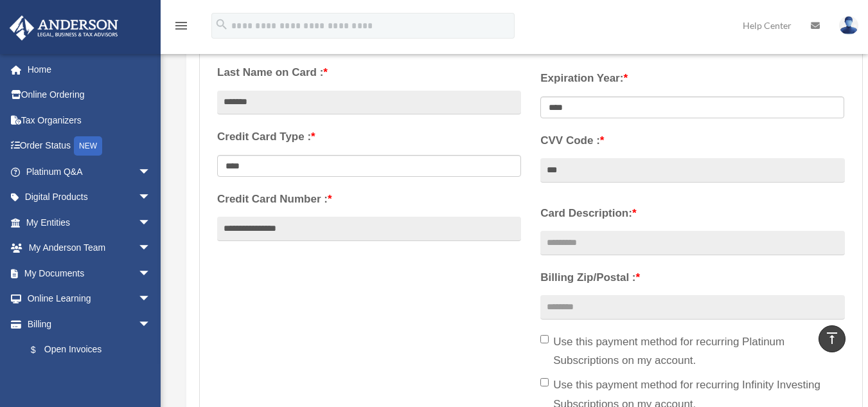 The image size is (868, 407). Describe the element at coordinates (369, 73) in the screenshot. I see `label: Last Name on Card :` at that location.